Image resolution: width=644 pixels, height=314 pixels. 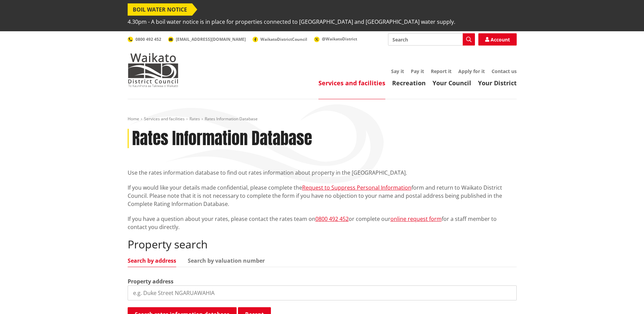 I want to click on p: If you have a question about your rates, please contact the rates team on or complete our for a s..., so click(x=322, y=223).